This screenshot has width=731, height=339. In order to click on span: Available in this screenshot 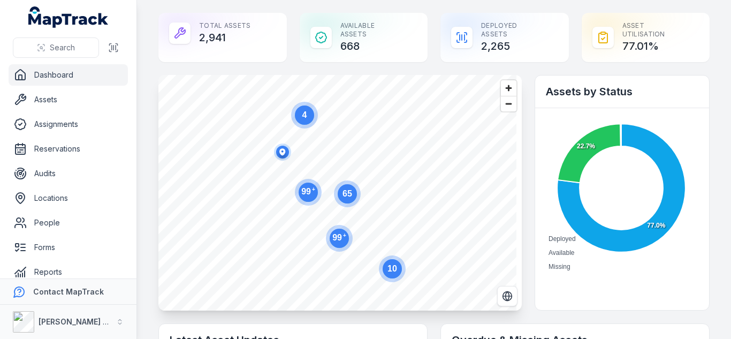, I will do `click(561, 253)`.